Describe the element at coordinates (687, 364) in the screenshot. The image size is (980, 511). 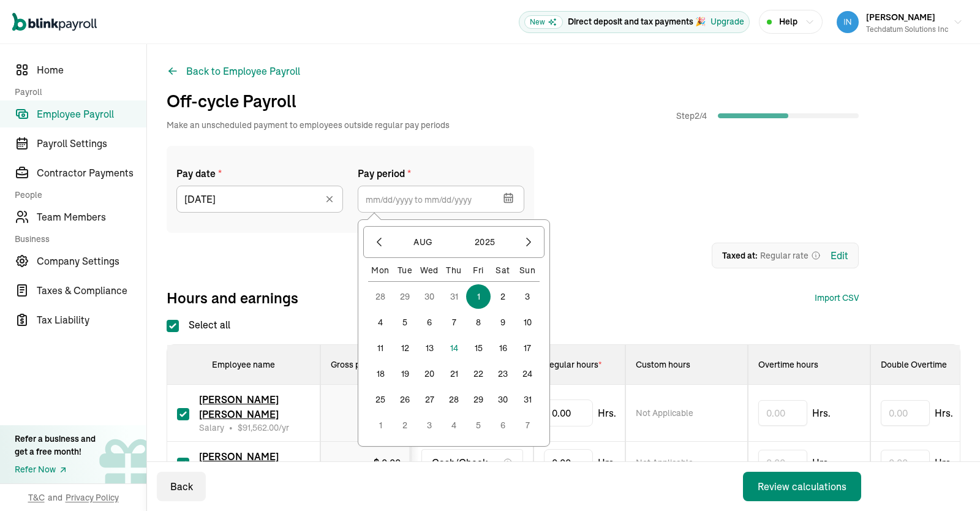
I see `div: Custom hours` at that location.